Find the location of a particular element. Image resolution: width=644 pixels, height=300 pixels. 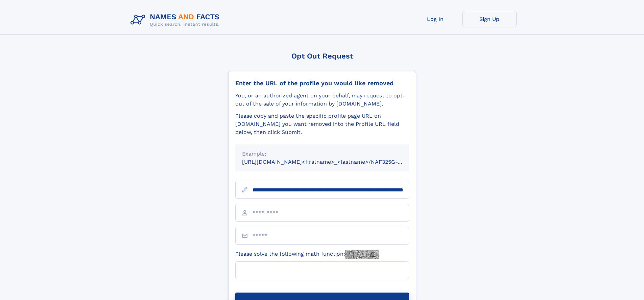

img: Logo Names and Facts is located at coordinates (176, 20).